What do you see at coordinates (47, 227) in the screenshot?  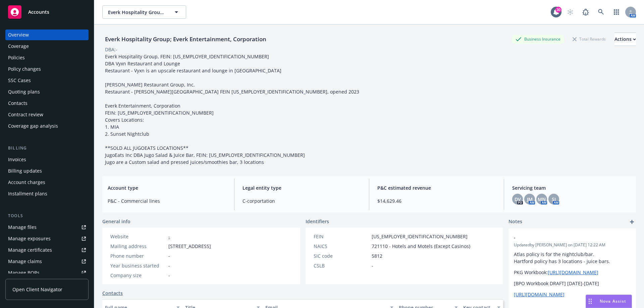 I see `a: Manage files` at bounding box center [47, 227].